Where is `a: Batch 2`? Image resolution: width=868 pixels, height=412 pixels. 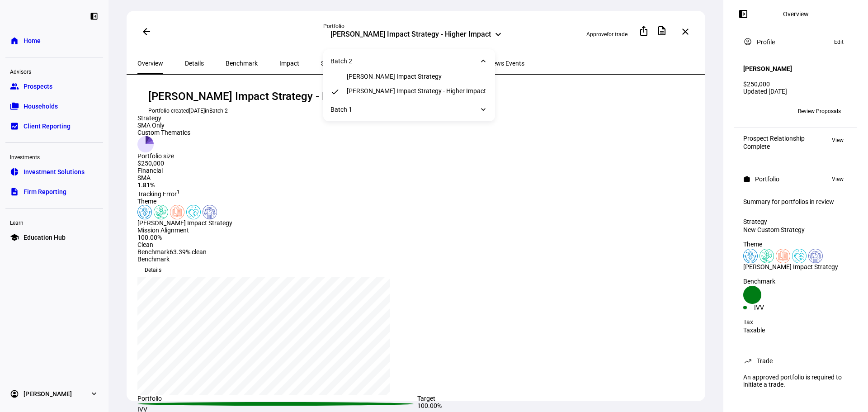 a: Batch 2 is located at coordinates (219, 111).